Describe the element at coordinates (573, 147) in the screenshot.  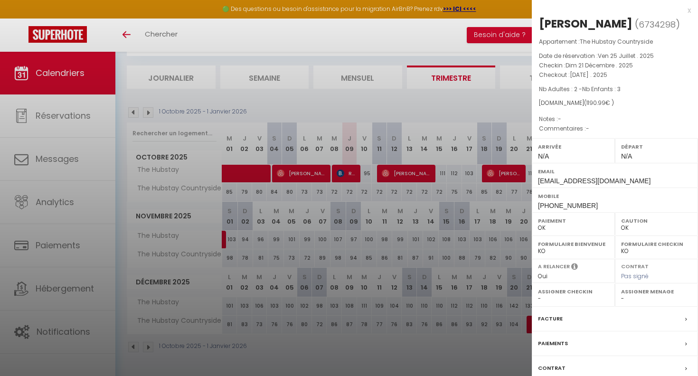
I see `label: Arrivée` at that location.